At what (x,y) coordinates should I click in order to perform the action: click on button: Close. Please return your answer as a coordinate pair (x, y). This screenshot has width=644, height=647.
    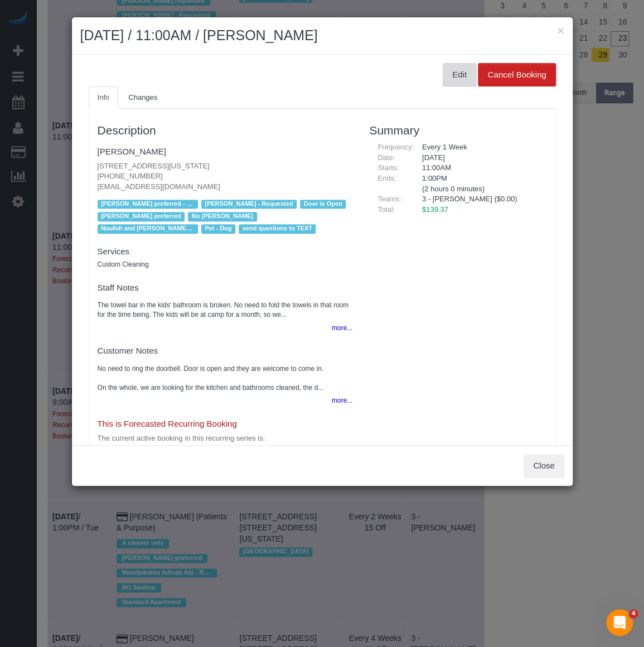
    Looking at the image, I should click on (544, 466).